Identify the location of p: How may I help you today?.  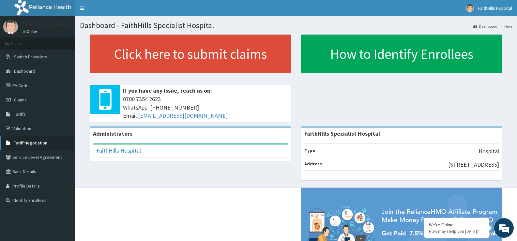
(457, 231).